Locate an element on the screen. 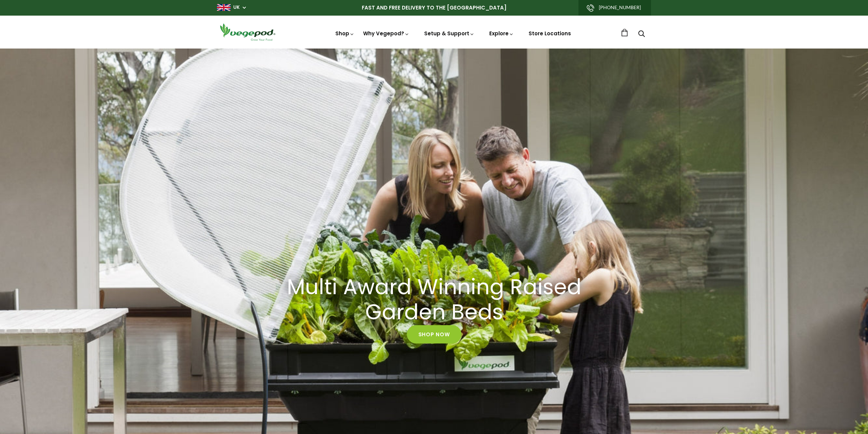 The image size is (868, 434). a: Search is located at coordinates (641, 35).